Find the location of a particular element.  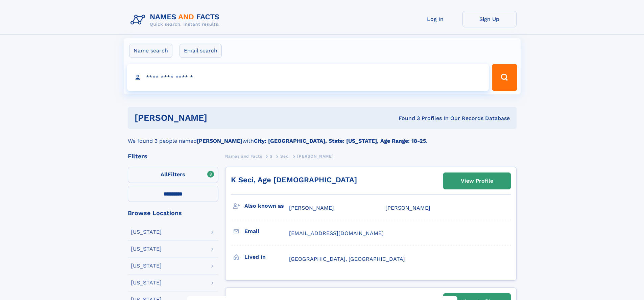

div: We found 3 people named with . is located at coordinates (322, 137).